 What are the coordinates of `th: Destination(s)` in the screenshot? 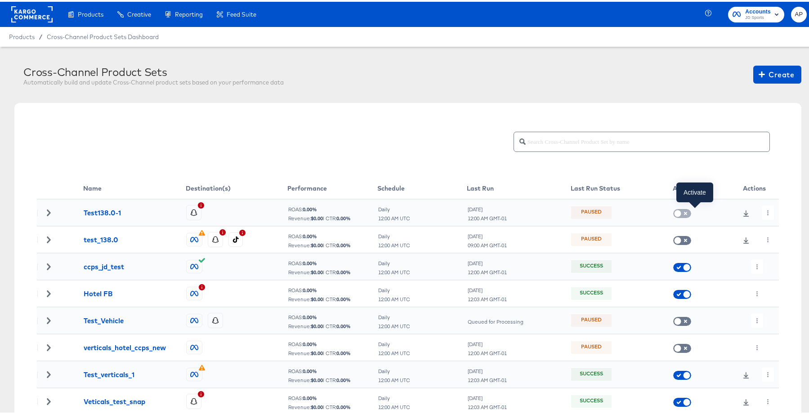 It's located at (236, 187).